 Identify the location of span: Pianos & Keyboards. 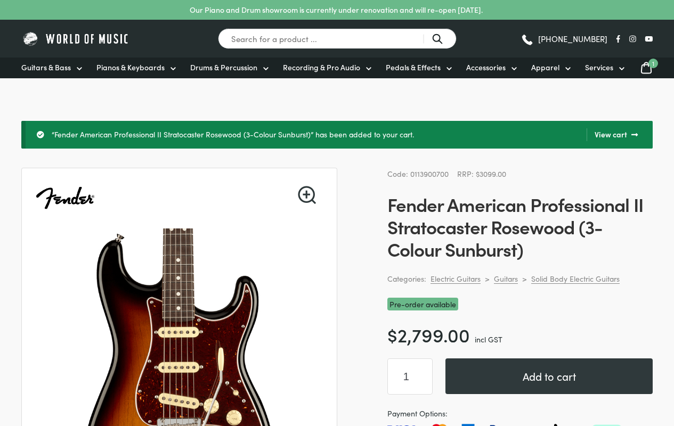
(130, 67).